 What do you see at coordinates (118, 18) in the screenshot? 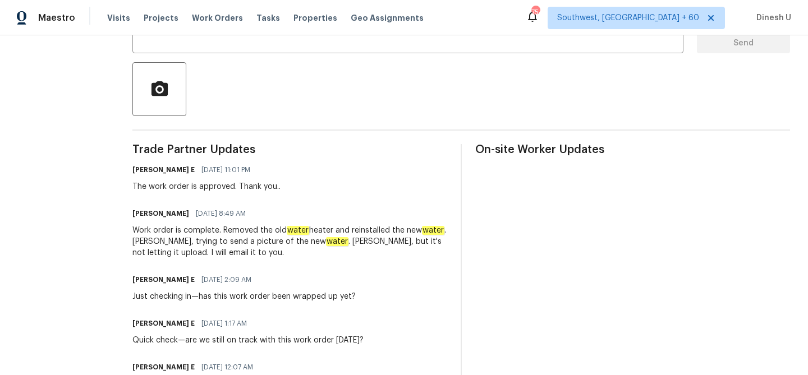
I see `span: Visits` at bounding box center [118, 18].